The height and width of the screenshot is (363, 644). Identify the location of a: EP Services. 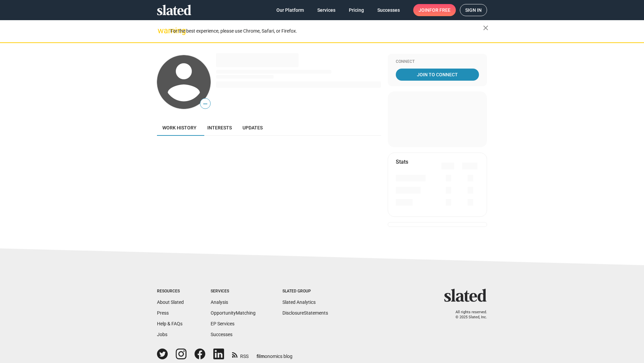
(222, 323).